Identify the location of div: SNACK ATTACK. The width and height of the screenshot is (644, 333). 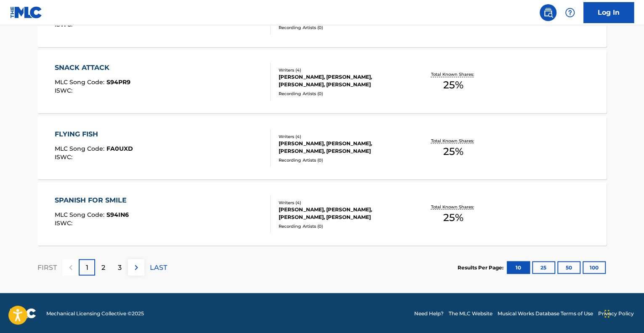
(93, 68).